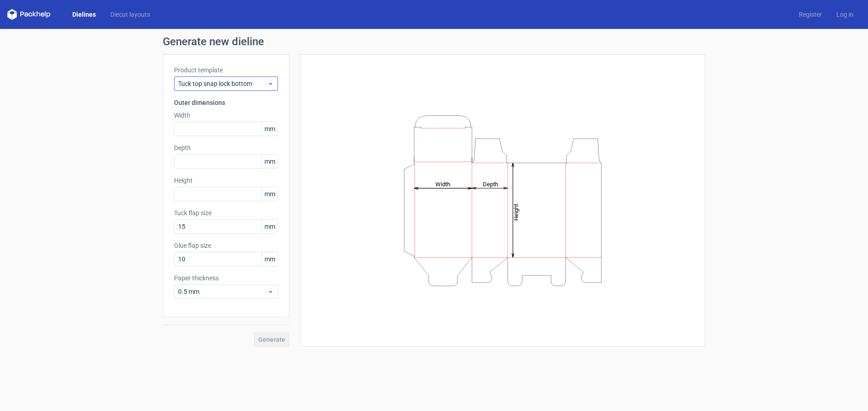  What do you see at coordinates (222, 291) in the screenshot?
I see `span: 0.5 mm` at bounding box center [222, 291].